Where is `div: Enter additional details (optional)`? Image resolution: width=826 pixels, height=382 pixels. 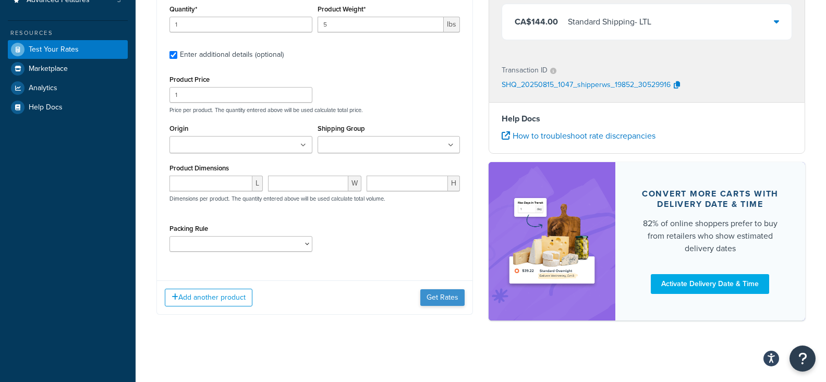 div: Enter additional details (optional) is located at coordinates (231, 55).